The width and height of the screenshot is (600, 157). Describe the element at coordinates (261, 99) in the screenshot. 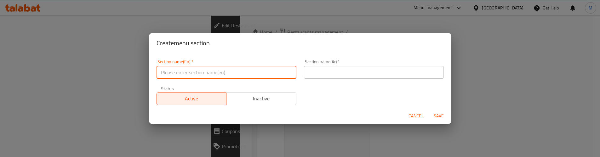

I see `button: Inactive` at that location.